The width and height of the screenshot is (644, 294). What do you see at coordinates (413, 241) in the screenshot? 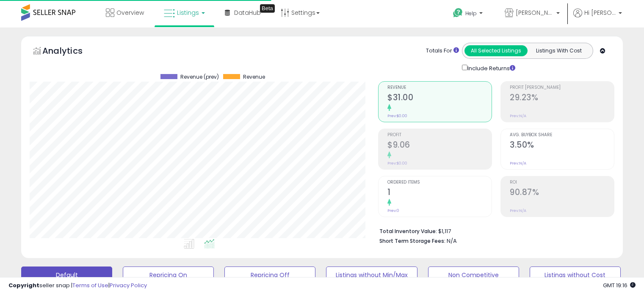
I see `b: Short Term Storage Fees:` at bounding box center [413, 241].